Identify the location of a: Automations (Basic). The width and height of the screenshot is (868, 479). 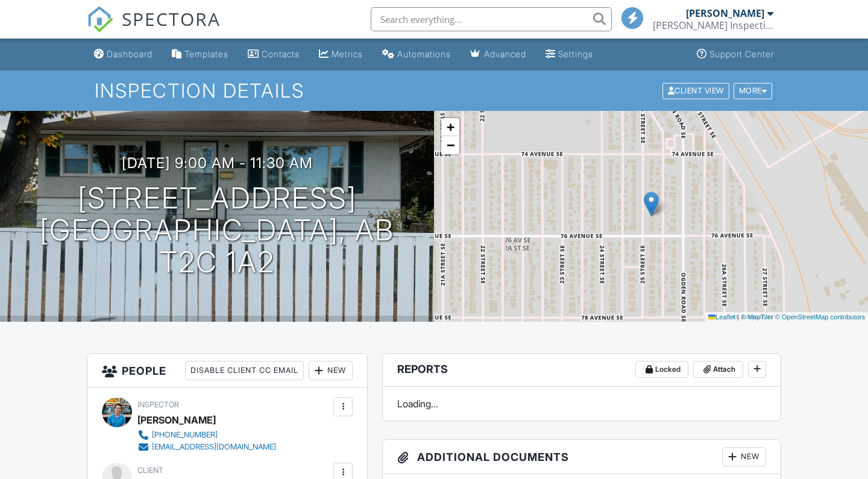
(417, 54).